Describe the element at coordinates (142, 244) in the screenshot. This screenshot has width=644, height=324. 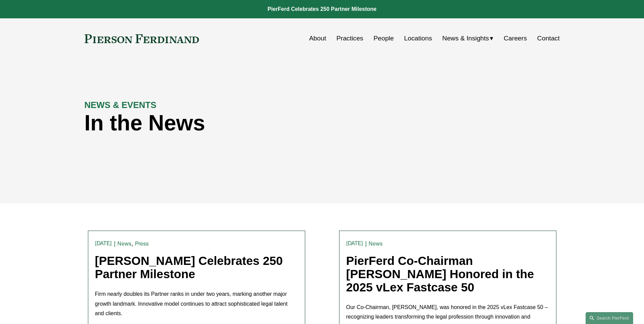
I see `a: Press` at that location.